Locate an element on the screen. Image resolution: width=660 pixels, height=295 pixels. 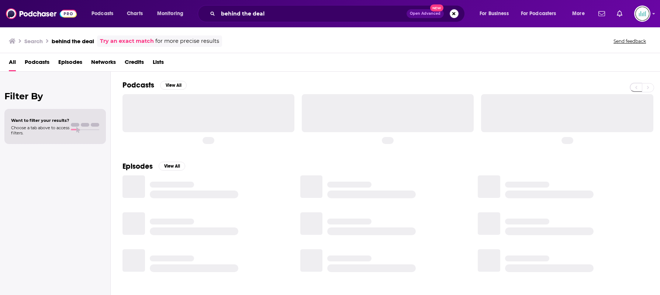
h3: behind the deal is located at coordinates (73, 41).